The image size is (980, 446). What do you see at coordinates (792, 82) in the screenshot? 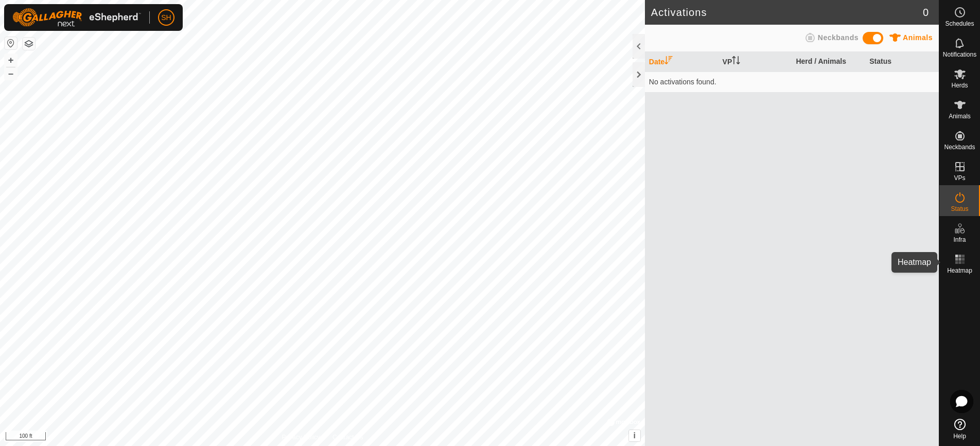
I see `td: No activations found.` at bounding box center [792, 82].